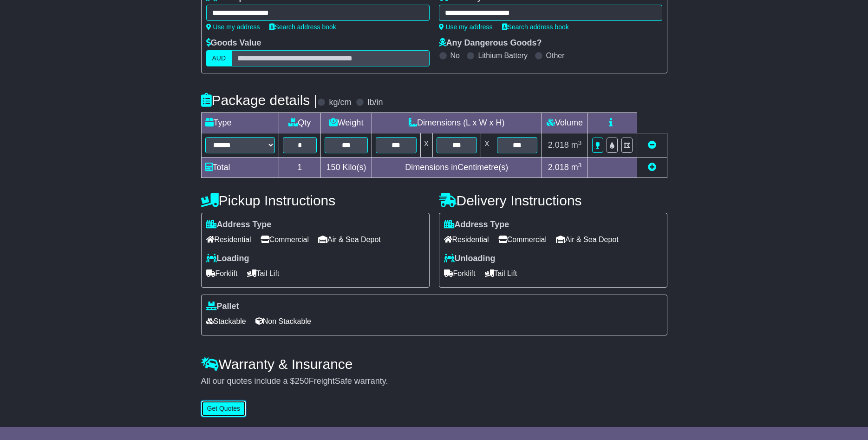 This screenshot has width=868, height=440. I want to click on label: Lithium Battery, so click(503, 55).